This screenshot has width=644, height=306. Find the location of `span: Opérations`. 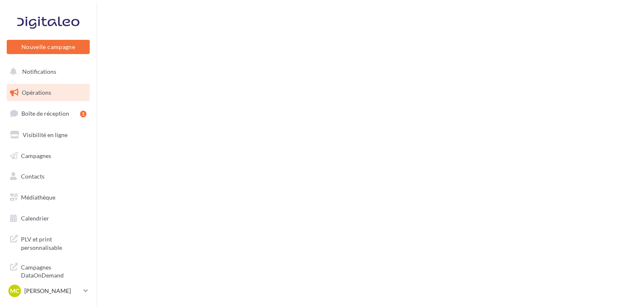

span: Opérations is located at coordinates (36, 92).